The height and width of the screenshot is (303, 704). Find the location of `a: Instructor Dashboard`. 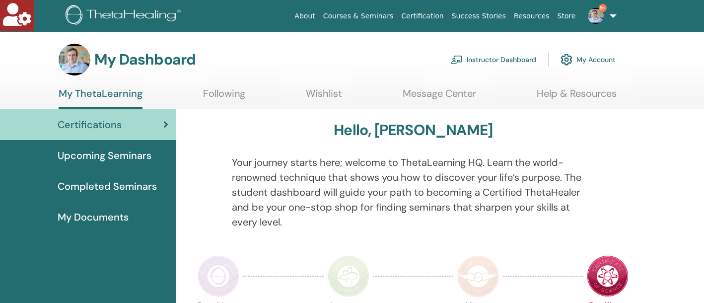

a: Instructor Dashboard is located at coordinates (493, 60).